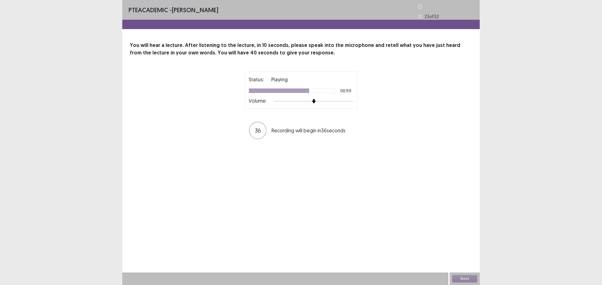 The image size is (602, 285). Describe the element at coordinates (279, 80) in the screenshot. I see `p: Playing` at that location.